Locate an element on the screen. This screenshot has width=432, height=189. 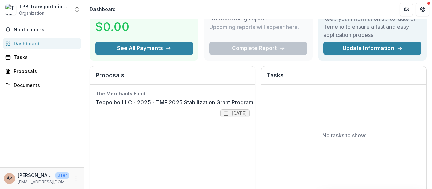
span: Organization is located at coordinates (31, 13).